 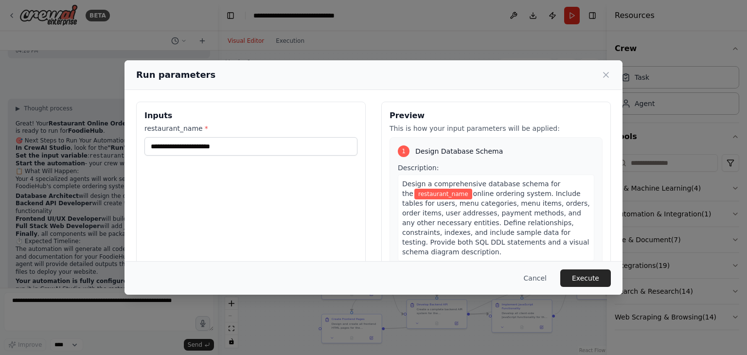 I want to click on h2: Run parameters, so click(x=176, y=75).